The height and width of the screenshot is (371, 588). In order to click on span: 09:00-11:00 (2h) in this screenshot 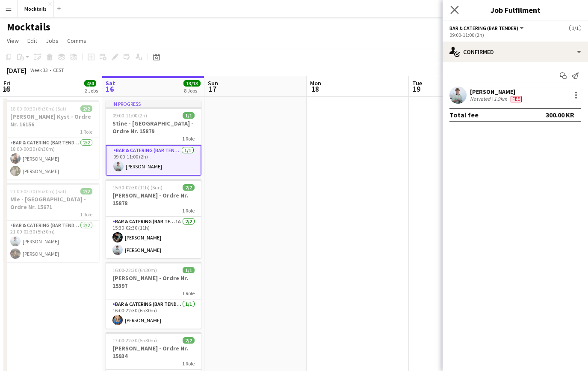, I will do `click(130, 115)`.